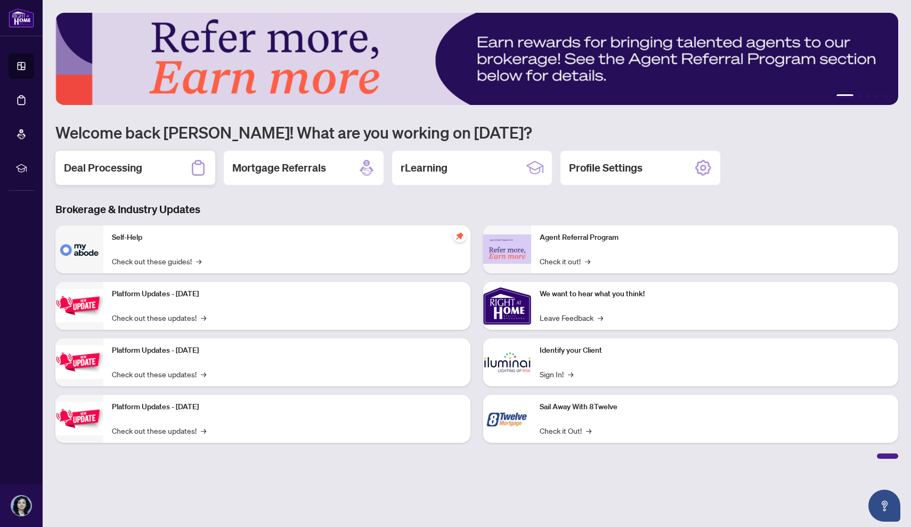 Image resolution: width=911 pixels, height=527 pixels. Describe the element at coordinates (79, 362) in the screenshot. I see `img: Platform Updates - July 8, 2025` at that location.